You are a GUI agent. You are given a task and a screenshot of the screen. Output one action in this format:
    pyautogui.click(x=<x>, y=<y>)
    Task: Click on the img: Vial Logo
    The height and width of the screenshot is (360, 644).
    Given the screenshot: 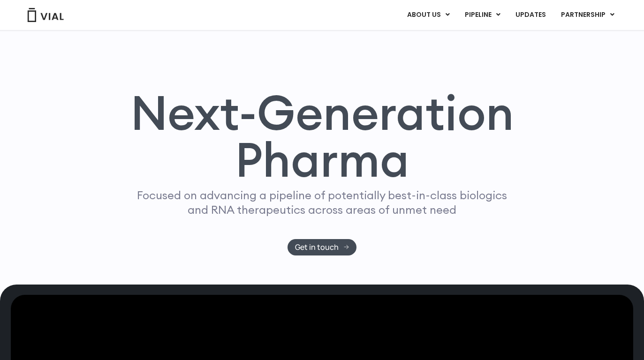 What is the action you would take?
    pyautogui.click(x=46, y=15)
    